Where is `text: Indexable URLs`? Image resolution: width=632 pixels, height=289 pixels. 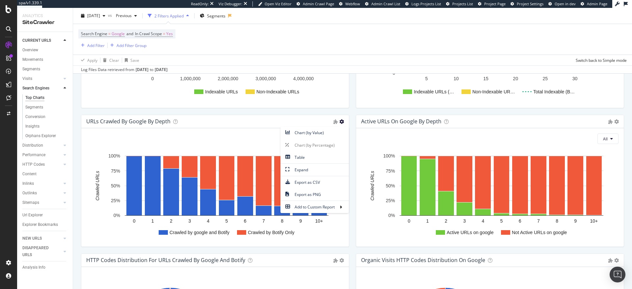 text: Indexable URLs is located at coordinates (221, 92).